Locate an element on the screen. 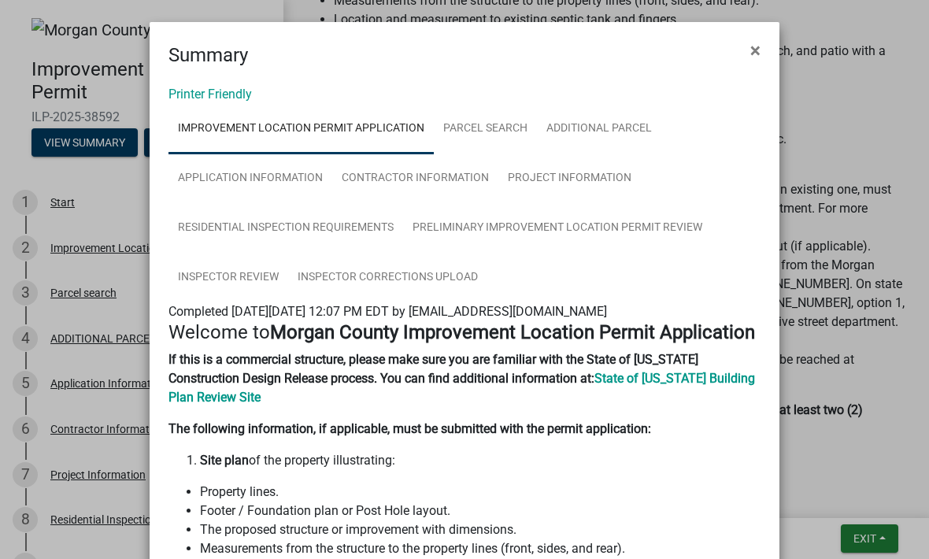  h4: Summary is located at coordinates (208, 55).